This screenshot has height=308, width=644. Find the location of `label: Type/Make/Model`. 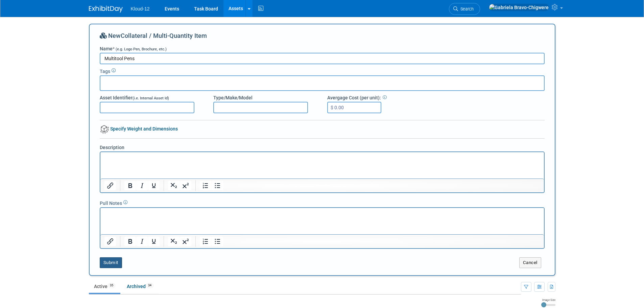

label: Type/Make/Model is located at coordinates (233, 98).